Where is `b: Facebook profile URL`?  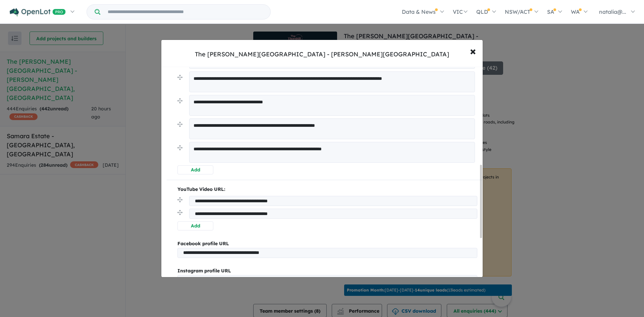 b: Facebook profile URL is located at coordinates (203, 243).